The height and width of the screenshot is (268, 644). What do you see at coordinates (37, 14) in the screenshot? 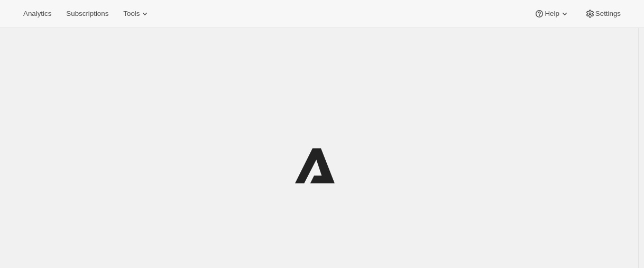
I see `button: Analytics` at bounding box center [37, 14].